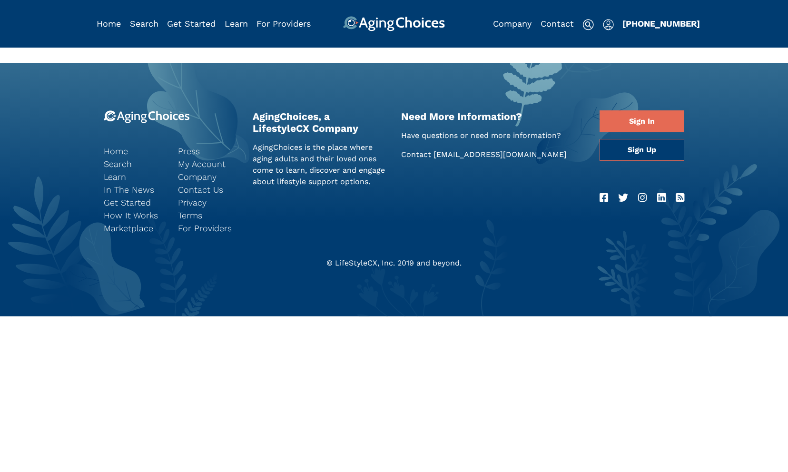 Image resolution: width=788 pixels, height=472 pixels. Describe the element at coordinates (604, 198) in the screenshot. I see `a: Facebook` at that location.